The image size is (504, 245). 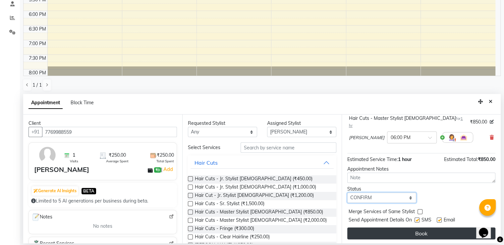 What do you see at coordinates (262, 162) in the screenshot?
I see `button: Hair Cuts` at bounding box center [262, 162].